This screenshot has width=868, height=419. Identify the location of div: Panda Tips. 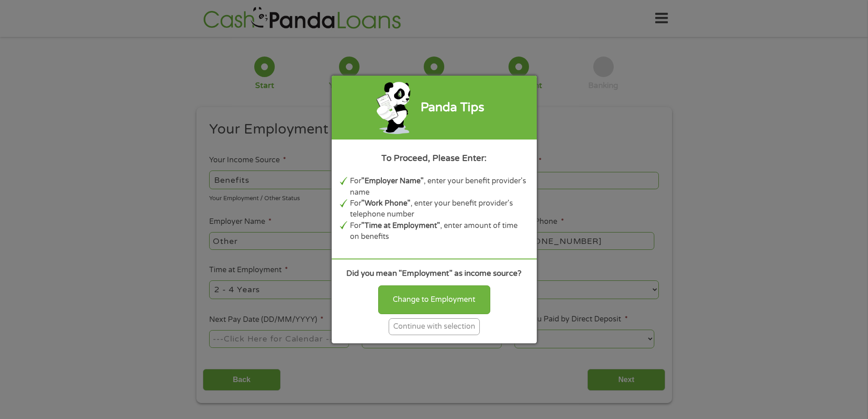
(452, 107).